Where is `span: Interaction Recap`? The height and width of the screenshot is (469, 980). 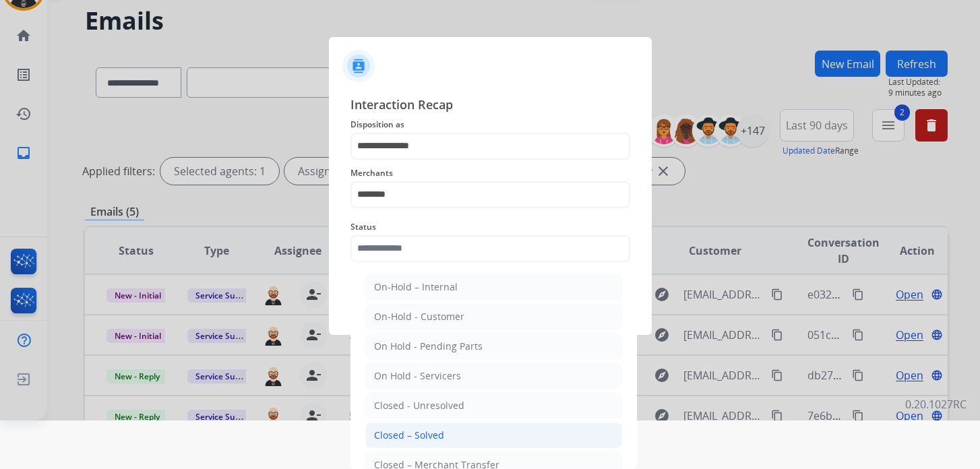
span: Interaction Recap is located at coordinates (490, 106).